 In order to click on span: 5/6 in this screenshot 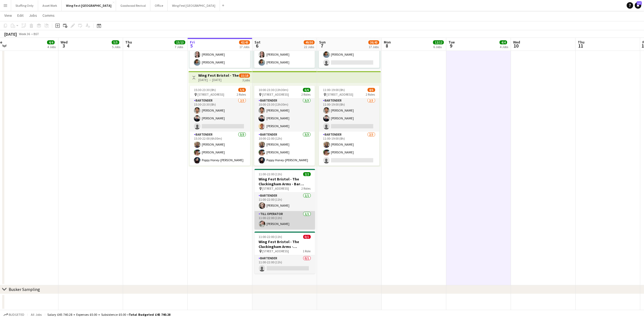, I will do `click(242, 90)`.